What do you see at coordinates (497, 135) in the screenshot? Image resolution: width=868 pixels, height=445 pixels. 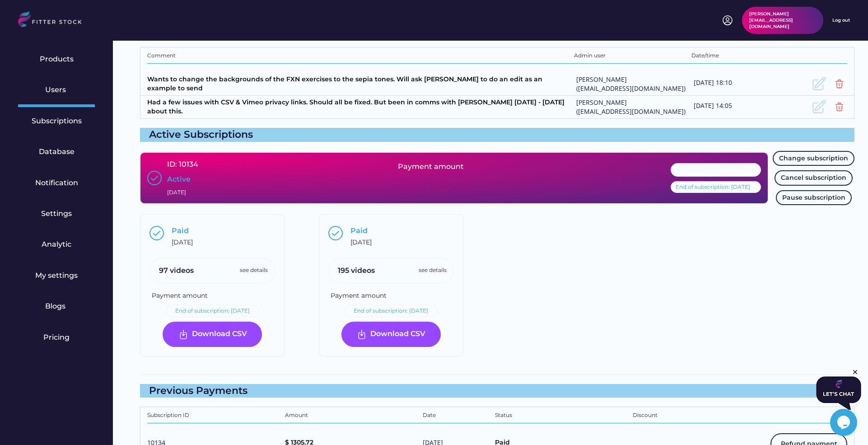 I see `div: Active Subscriptions` at bounding box center [497, 135].